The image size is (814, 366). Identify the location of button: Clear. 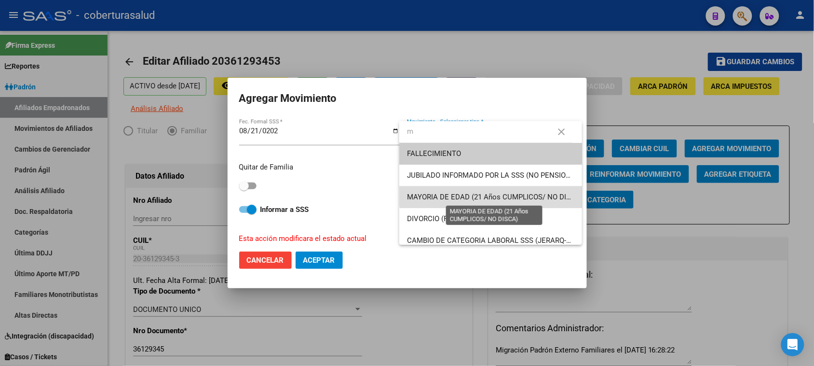
(562, 132).